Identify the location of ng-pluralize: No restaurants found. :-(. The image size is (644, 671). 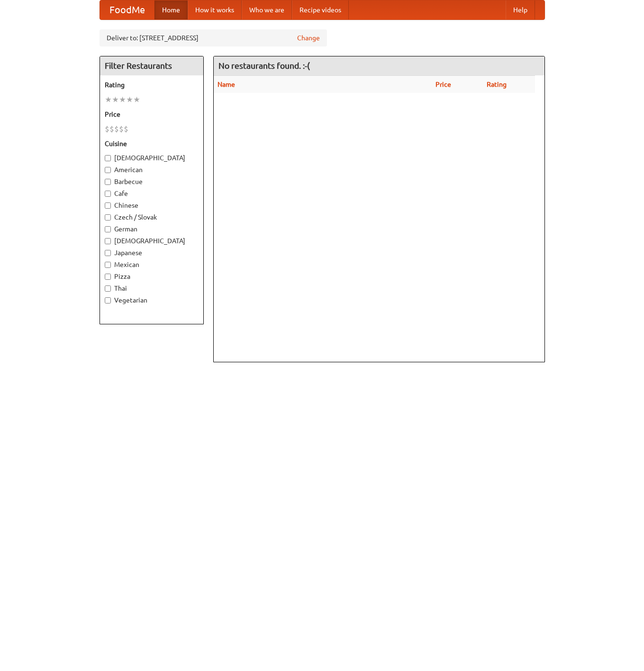
(264, 65).